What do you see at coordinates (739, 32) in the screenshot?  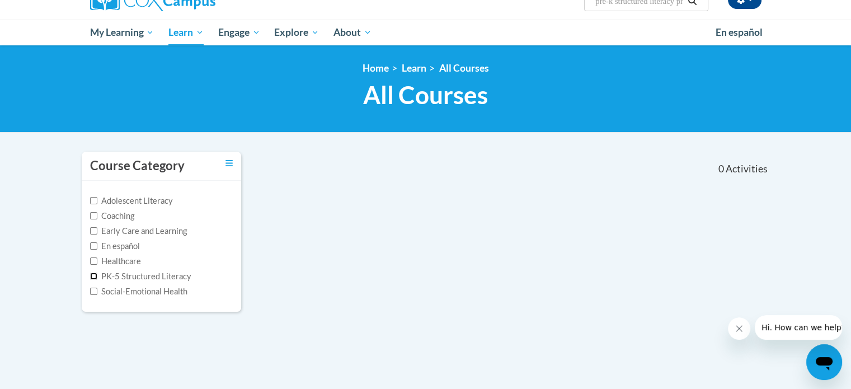 I see `a: En español` at bounding box center [739, 32].